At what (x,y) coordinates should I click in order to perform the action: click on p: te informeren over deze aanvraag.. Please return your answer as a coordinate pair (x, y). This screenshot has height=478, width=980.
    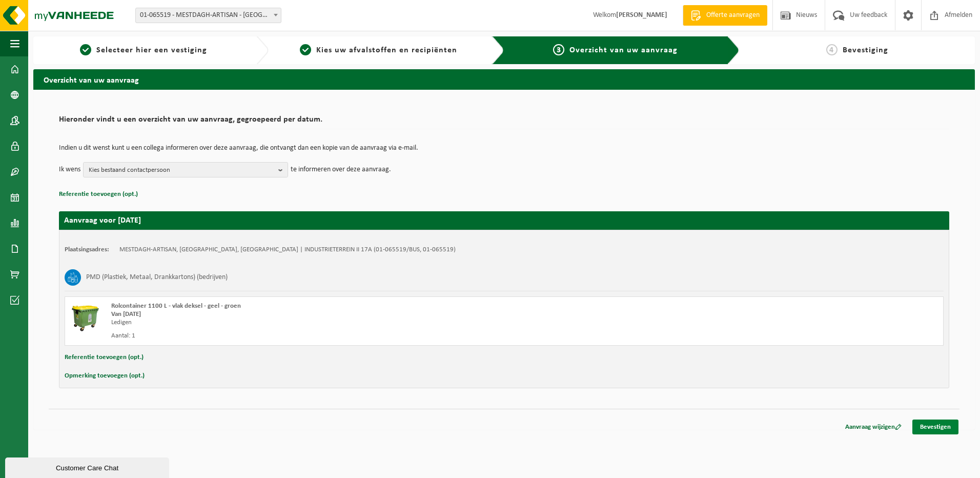
    Looking at the image, I should click on (341, 169).